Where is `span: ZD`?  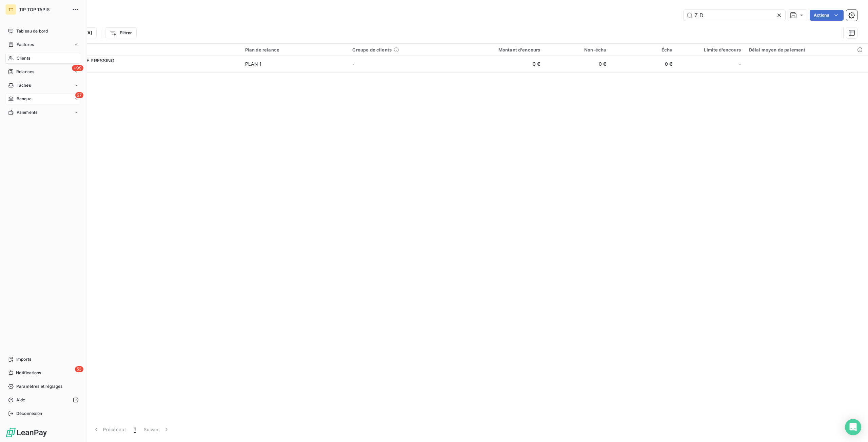 span: ZD is located at coordinates (142, 67).